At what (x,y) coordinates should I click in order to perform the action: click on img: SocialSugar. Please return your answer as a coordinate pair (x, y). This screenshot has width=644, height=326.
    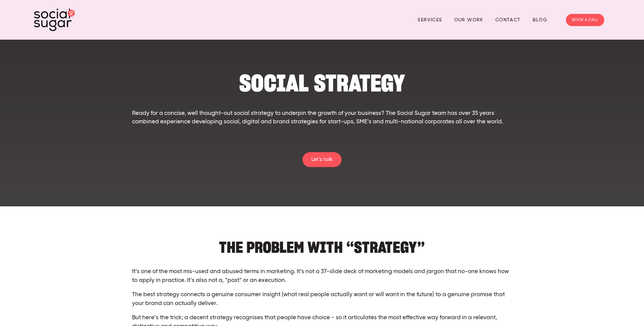
    Looking at the image, I should click on (54, 19).